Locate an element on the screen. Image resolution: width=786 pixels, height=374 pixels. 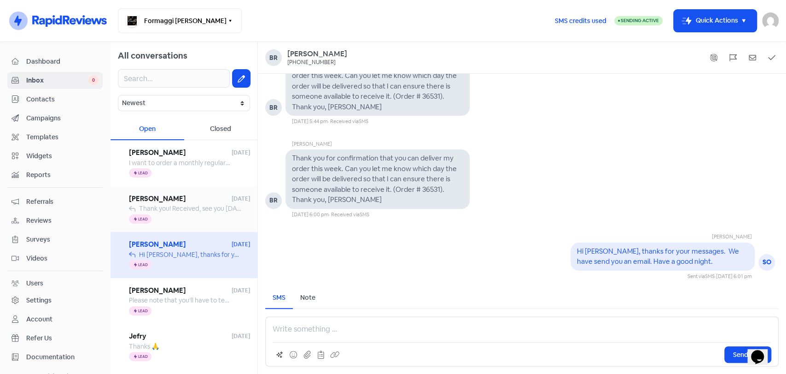
a: Contacts is located at coordinates (55, 99).